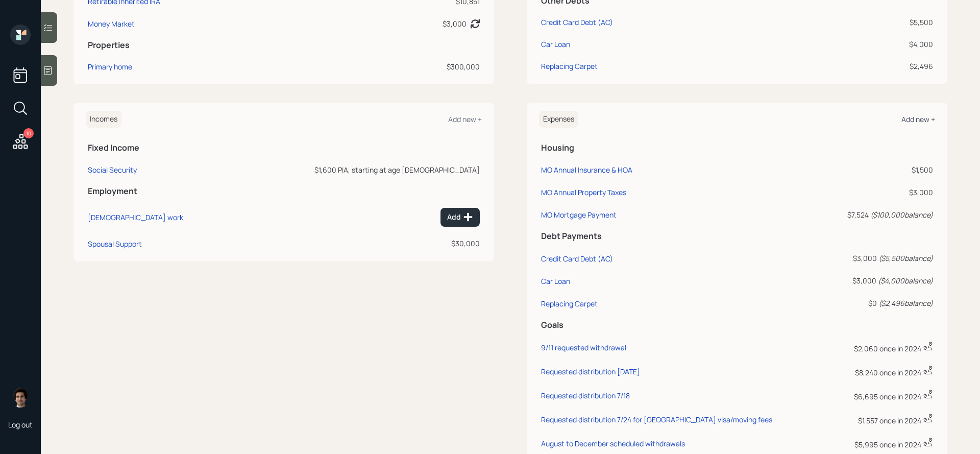 Image resolution: width=980 pixels, height=454 pixels. I want to click on h5: Fixed Income, so click(284, 148).